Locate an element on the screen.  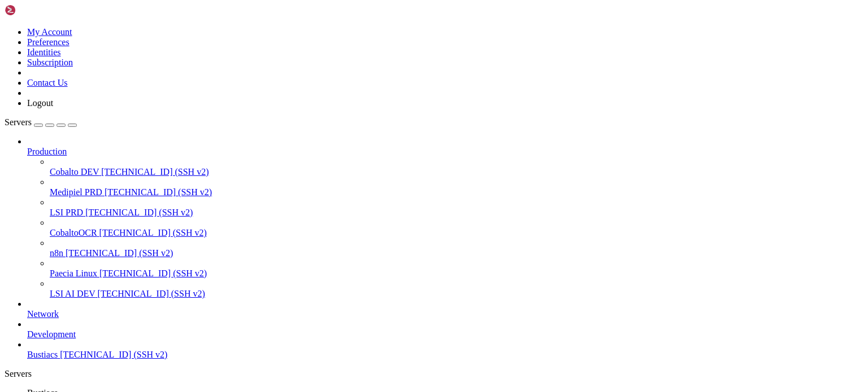
a: Preferences is located at coordinates (48, 42).